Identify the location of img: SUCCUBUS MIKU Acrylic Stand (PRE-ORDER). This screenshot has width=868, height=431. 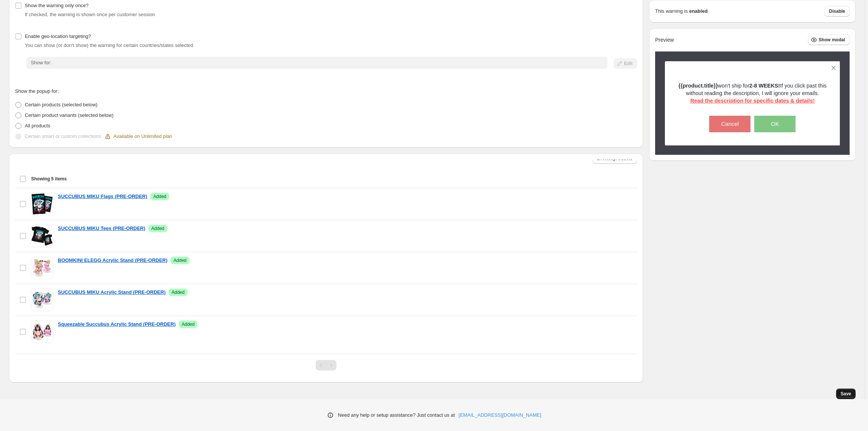
(42, 300).